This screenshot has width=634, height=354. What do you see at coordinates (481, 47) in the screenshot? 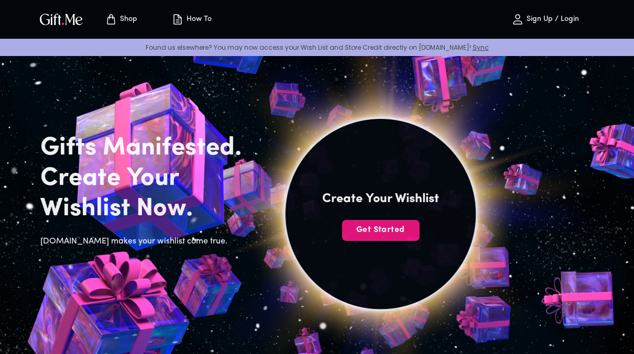
I see `a: Sync` at bounding box center [481, 47].